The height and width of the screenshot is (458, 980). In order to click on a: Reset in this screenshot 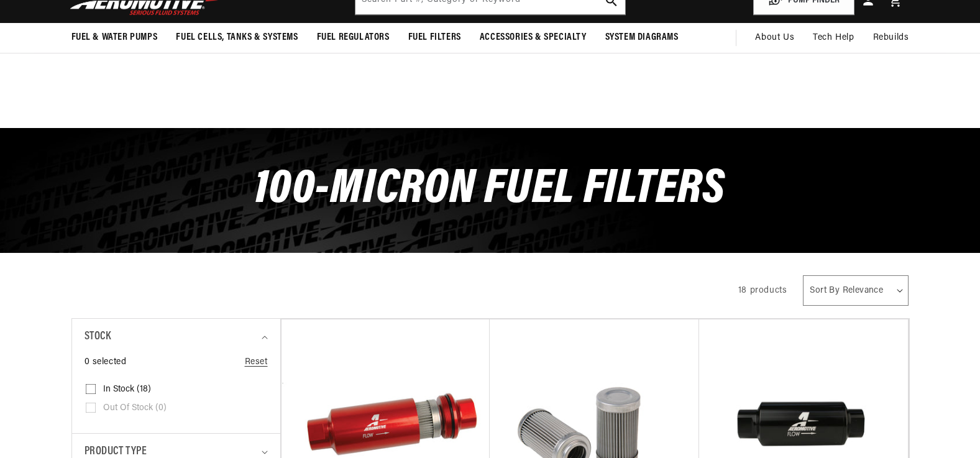, I will do `click(256, 362)`.